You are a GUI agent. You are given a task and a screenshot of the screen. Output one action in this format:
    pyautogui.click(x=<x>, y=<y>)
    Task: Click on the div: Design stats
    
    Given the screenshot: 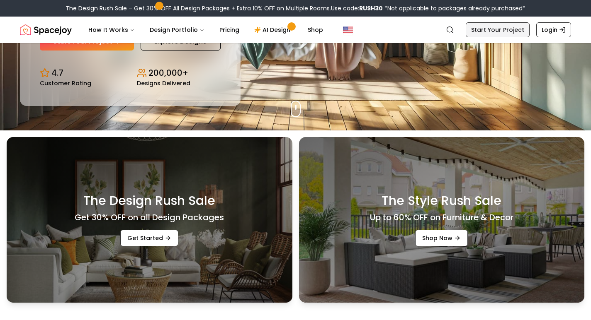 What is the action you would take?
    pyautogui.click(x=130, y=73)
    